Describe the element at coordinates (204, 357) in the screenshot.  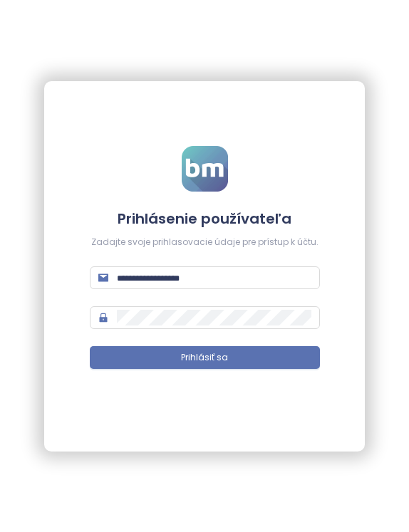
I see `span: Prihlásiť sa` at that location.